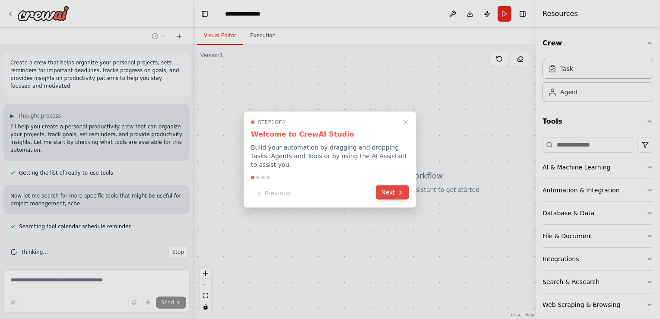 The width and height of the screenshot is (660, 319). Describe the element at coordinates (205, 14) in the screenshot. I see `button: Hide left sidebar` at that location.